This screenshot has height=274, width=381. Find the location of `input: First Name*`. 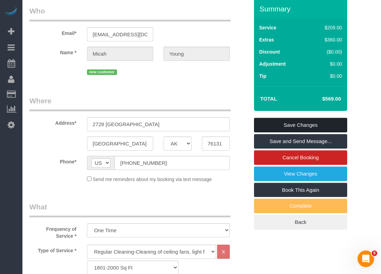

input: First Name* is located at coordinates (120, 54).